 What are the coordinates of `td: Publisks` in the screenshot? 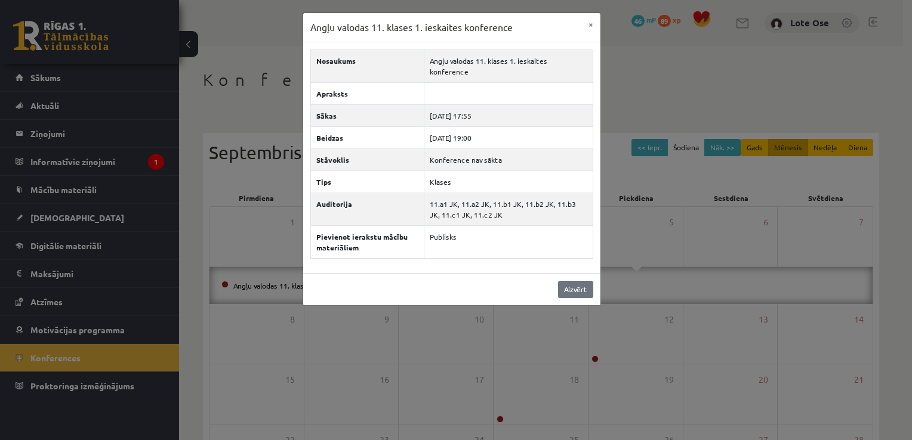 It's located at (508, 242).